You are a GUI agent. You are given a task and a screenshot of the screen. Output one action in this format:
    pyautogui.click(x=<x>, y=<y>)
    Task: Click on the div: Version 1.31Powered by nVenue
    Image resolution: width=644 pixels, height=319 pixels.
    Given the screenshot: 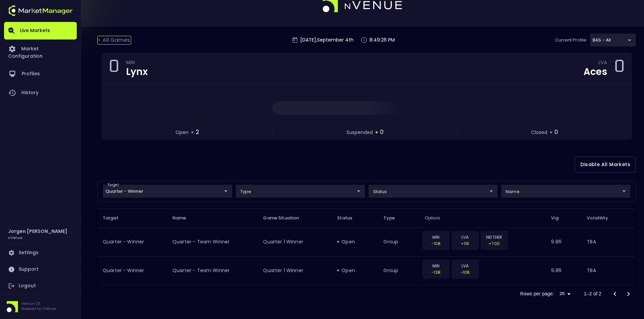 What is the action you would take?
    pyautogui.click(x=40, y=307)
    